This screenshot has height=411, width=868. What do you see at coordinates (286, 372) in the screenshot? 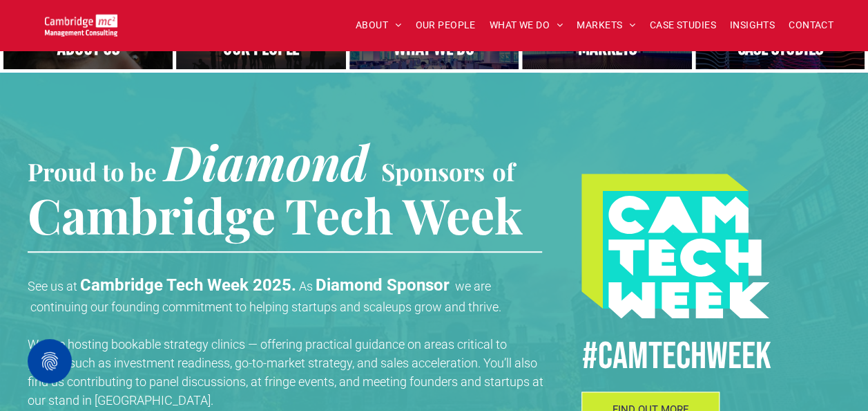
I see `span: We are hosting bookable strategy clinics — offering practical guidance on areas critical to growt...` at bounding box center [286, 372].